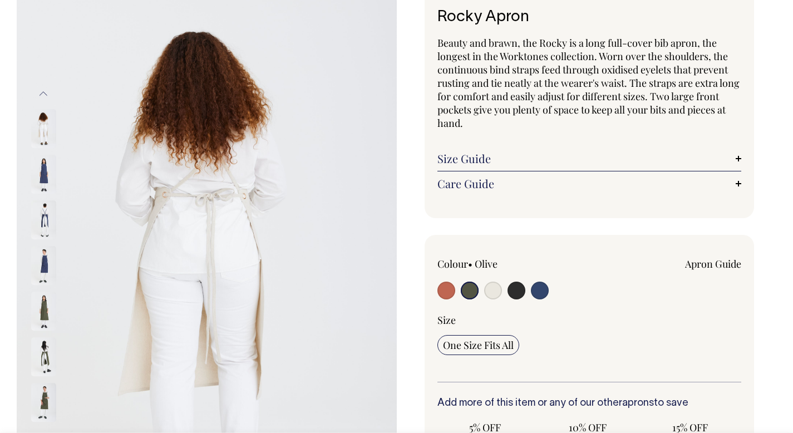 The height and width of the screenshot is (433, 793). What do you see at coordinates (43, 129) in the screenshot?
I see `img: natural` at bounding box center [43, 129].